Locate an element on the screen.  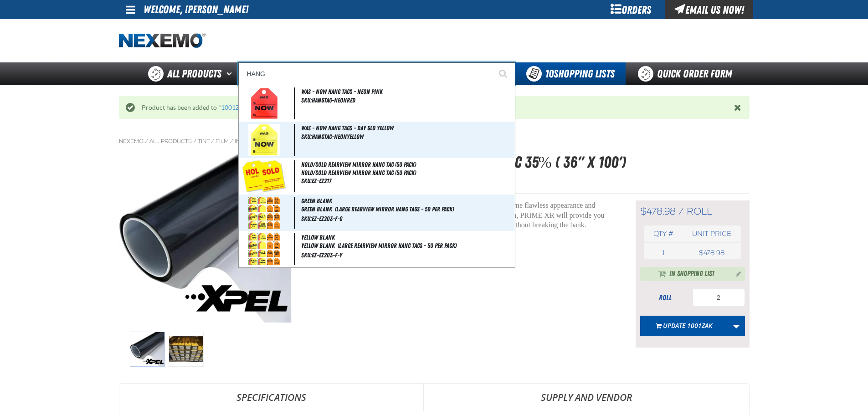
a: Tint is located at coordinates (204, 141).